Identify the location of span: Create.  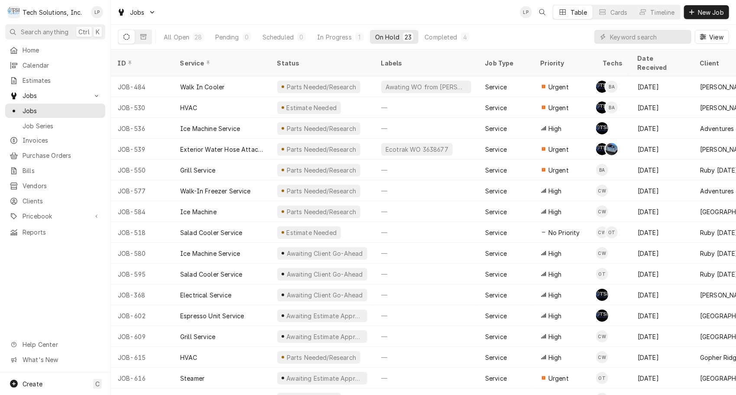
(32, 383).